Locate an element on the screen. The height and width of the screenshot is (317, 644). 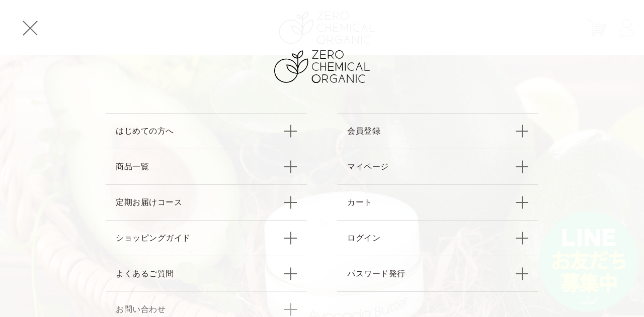
a: ショッピングガイド is located at coordinates (207, 238).